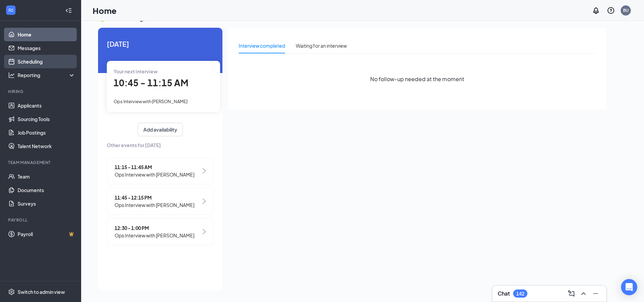  Describe the element at coordinates (321, 45) in the screenshot. I see `div: Waiting for an interview` at that location.